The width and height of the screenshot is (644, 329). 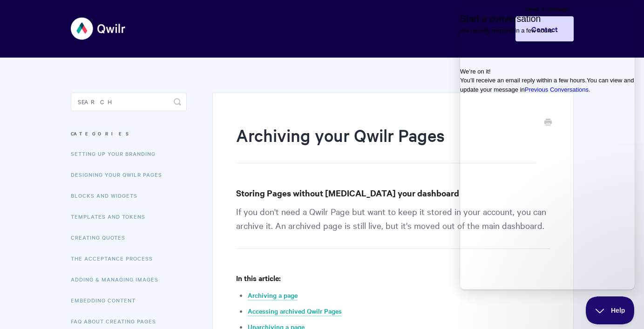 I want to click on a: Creating Quotes, so click(x=101, y=238).